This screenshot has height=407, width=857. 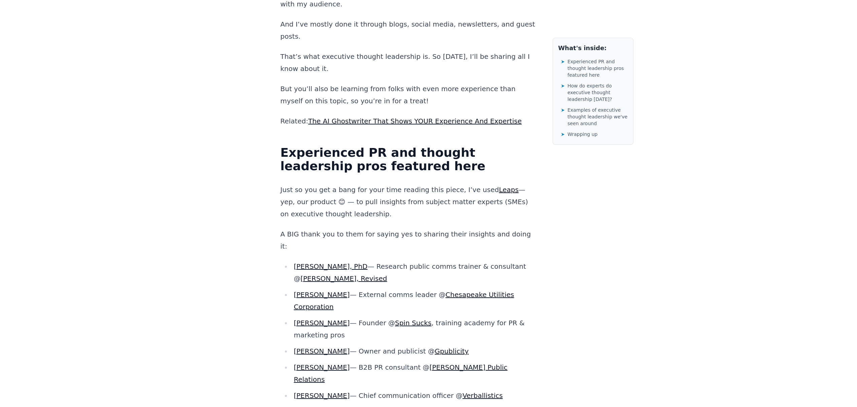 What do you see at coordinates (594, 134) in the screenshot?
I see `a: ➤Wrapping up` at bounding box center [594, 134].